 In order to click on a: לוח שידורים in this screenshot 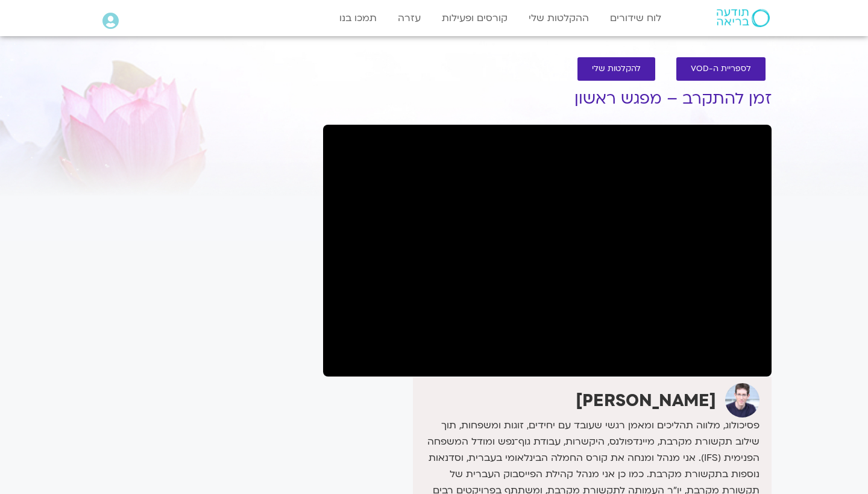, I will do `click(636, 18)`.